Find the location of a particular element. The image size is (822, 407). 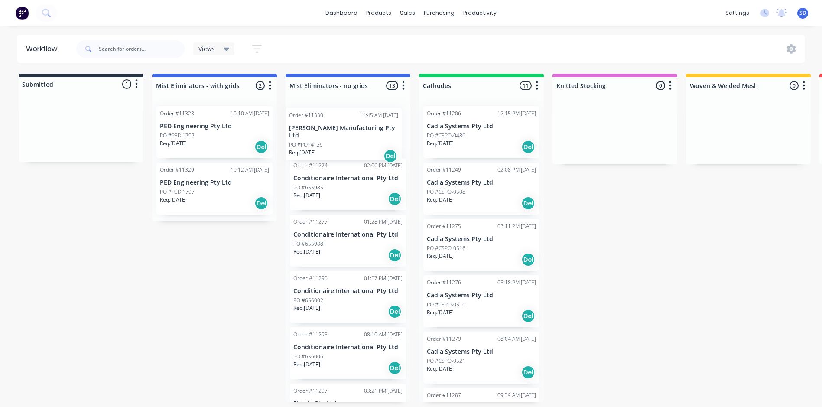

div: settings is located at coordinates (737, 13).